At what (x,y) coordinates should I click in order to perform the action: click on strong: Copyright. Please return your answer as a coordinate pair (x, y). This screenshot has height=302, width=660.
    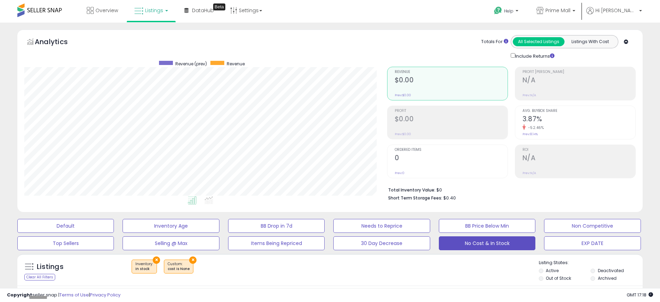
    Looking at the image, I should click on (19, 295).